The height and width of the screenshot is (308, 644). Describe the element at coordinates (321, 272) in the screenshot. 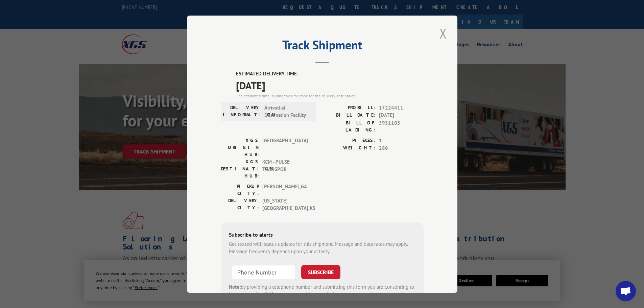

I see `button: SUBSCRIBE` at that location.